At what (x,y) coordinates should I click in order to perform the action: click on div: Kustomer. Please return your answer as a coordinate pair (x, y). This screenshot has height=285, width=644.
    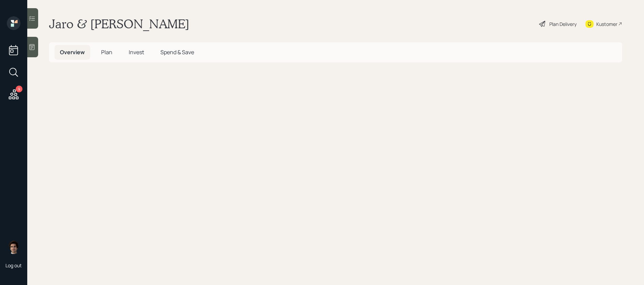
    Looking at the image, I should click on (607, 24).